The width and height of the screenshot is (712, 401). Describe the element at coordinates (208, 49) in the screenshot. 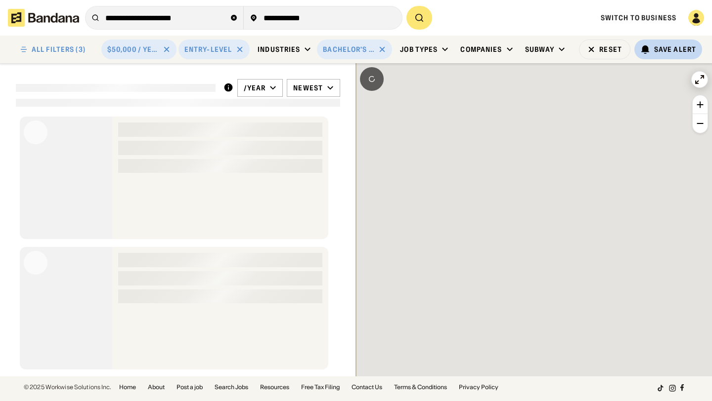

I see `div: Entry-Level` at that location.